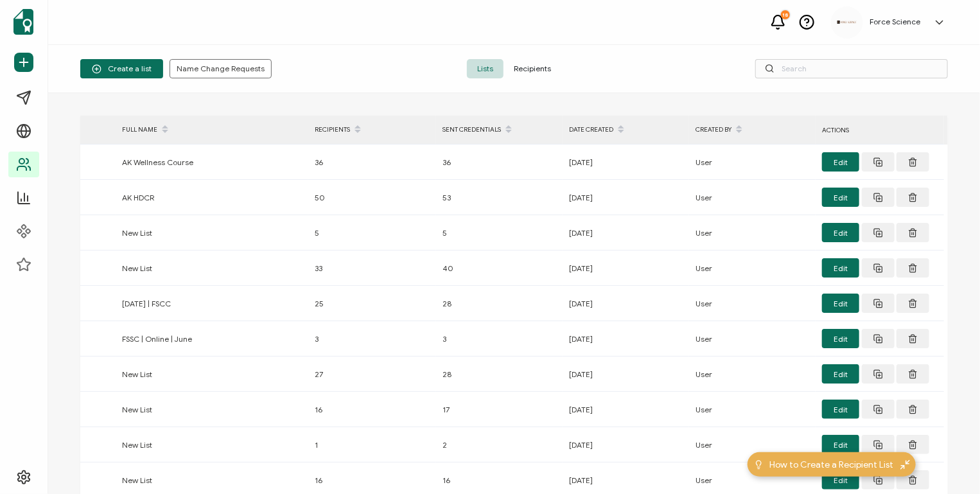  What do you see at coordinates (23, 22) in the screenshot?
I see `img: sertifier-logomark-colored.svg` at bounding box center [23, 22].